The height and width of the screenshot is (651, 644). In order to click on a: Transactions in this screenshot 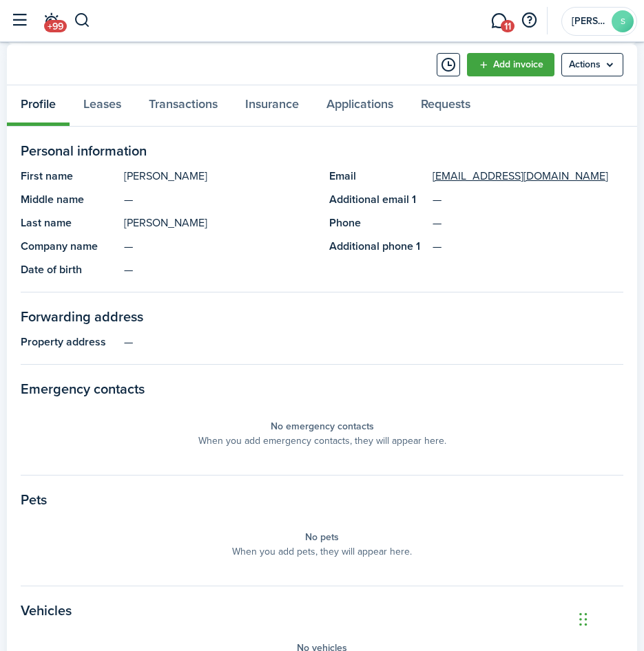, I will do `click(183, 105)`.